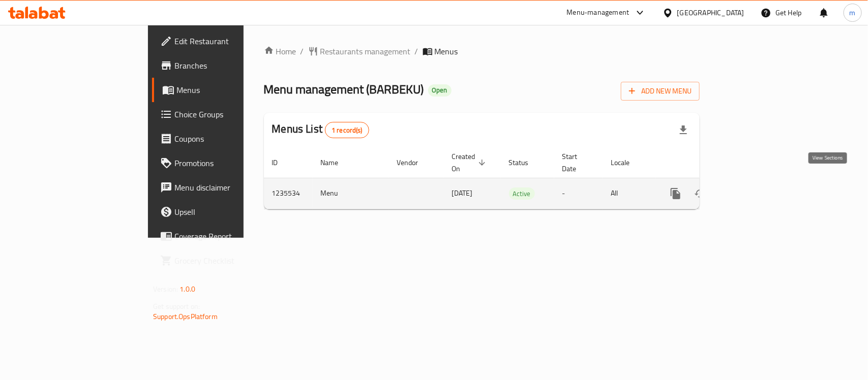 This screenshot has width=868, height=380. What do you see at coordinates (347, 130) in the screenshot?
I see `div: Total records count` at bounding box center [347, 130].